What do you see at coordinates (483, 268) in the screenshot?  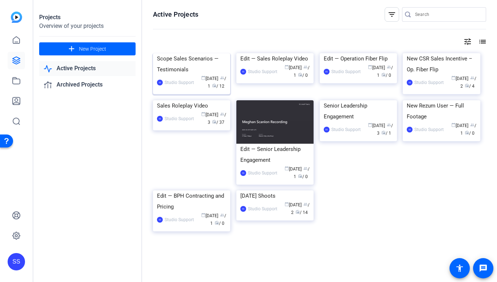 I see `mat-icon: message` at bounding box center [483, 268].